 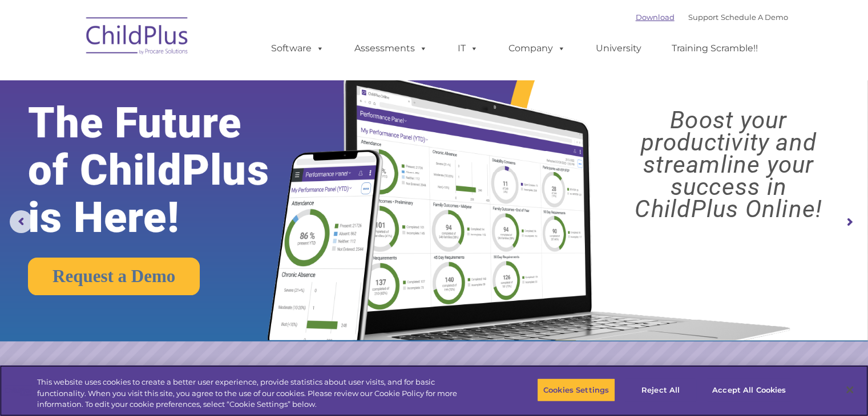 What do you see at coordinates (167, 170) in the screenshot?
I see `rs-layer: The Future of ChildPlus is Here!` at bounding box center [167, 170].